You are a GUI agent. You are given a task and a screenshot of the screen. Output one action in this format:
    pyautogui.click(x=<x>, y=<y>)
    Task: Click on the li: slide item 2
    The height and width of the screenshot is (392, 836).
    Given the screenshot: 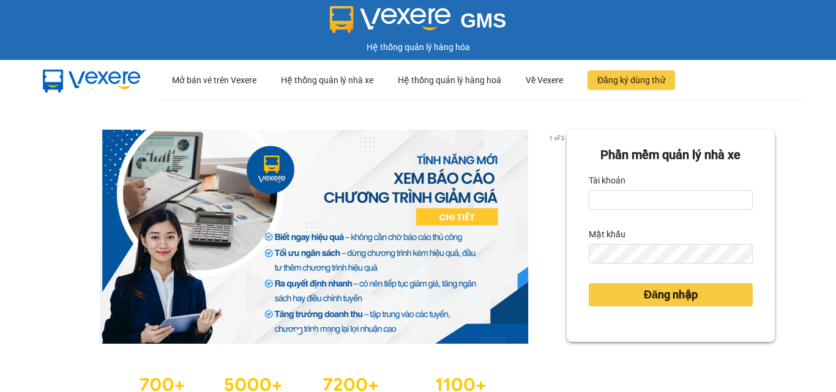 What is the action you would take?
    pyautogui.click(x=314, y=332)
    